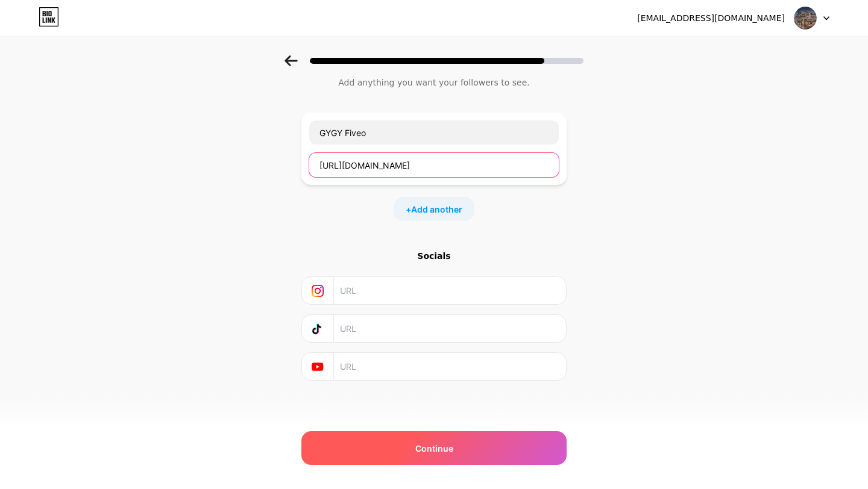 The image size is (868, 489). I want to click on span: Add another, so click(436, 209).